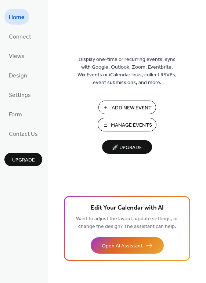  What do you see at coordinates (23, 159) in the screenshot?
I see `button: Upgrade` at bounding box center [23, 159].